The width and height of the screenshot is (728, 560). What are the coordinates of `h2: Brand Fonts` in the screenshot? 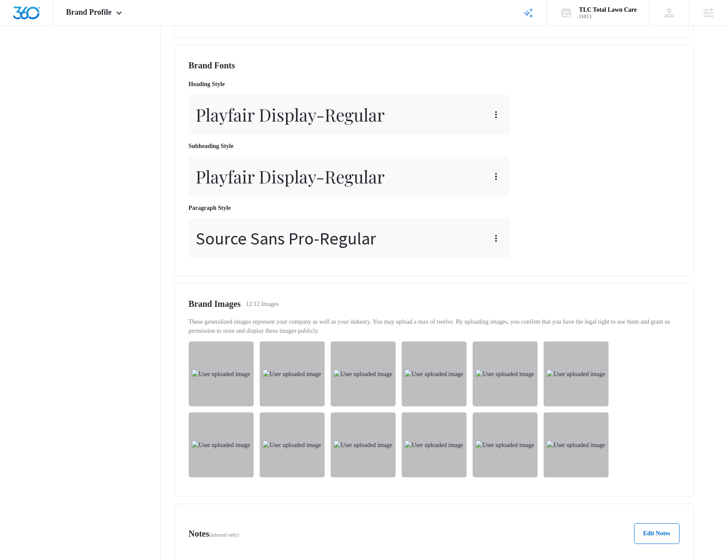 It's located at (434, 65).